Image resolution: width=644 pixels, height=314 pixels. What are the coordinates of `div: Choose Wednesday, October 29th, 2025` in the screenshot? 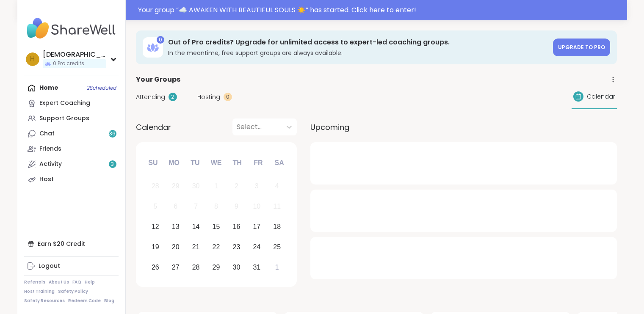 It's located at (216, 267).